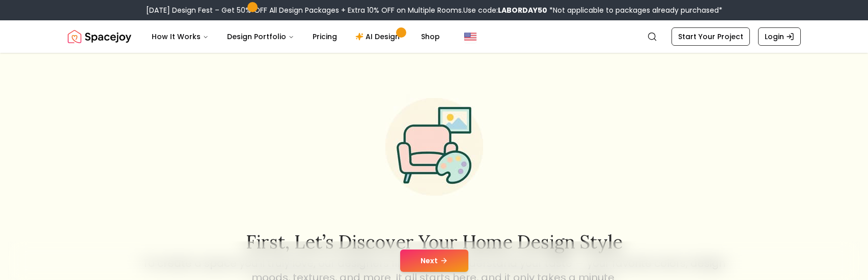  What do you see at coordinates (434, 261) in the screenshot?
I see `button: Next` at bounding box center [434, 261].